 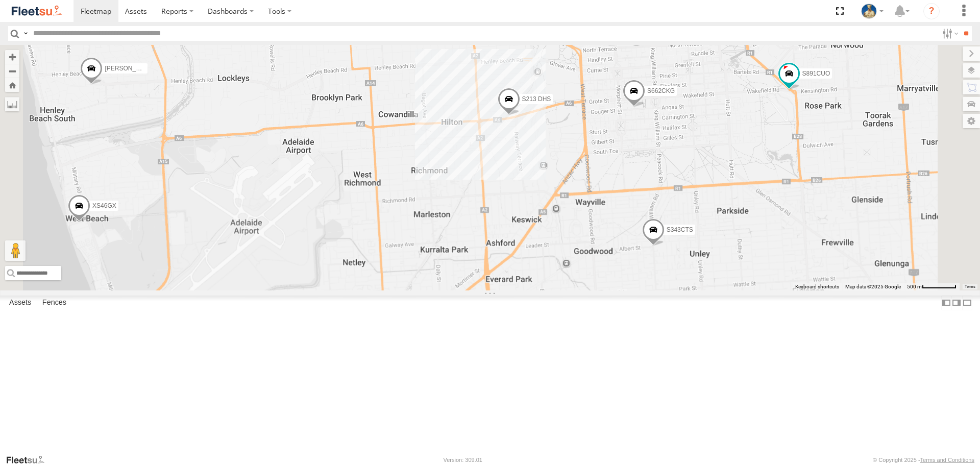 What do you see at coordinates (29, 460) in the screenshot?
I see `a: Visit our Website` at bounding box center [29, 460].